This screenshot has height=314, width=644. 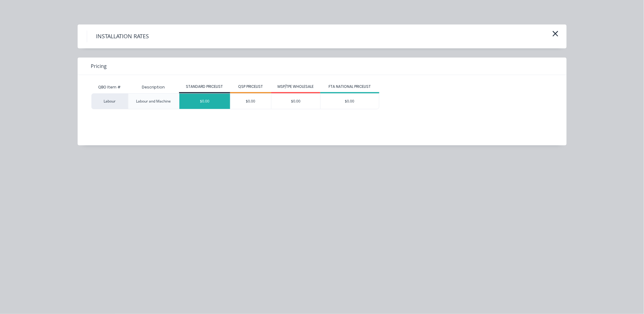 I want to click on span: Pricing, so click(x=99, y=66).